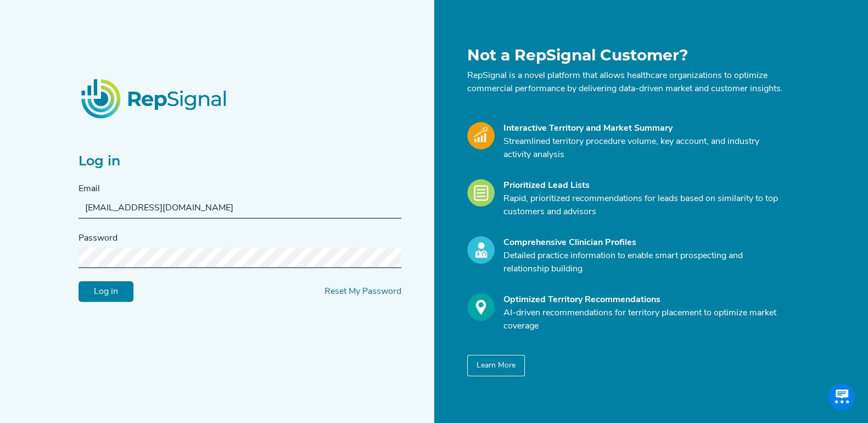 This screenshot has width=868, height=423. I want to click on img: Leads_Icon.28e8c528.svg, so click(481, 193).